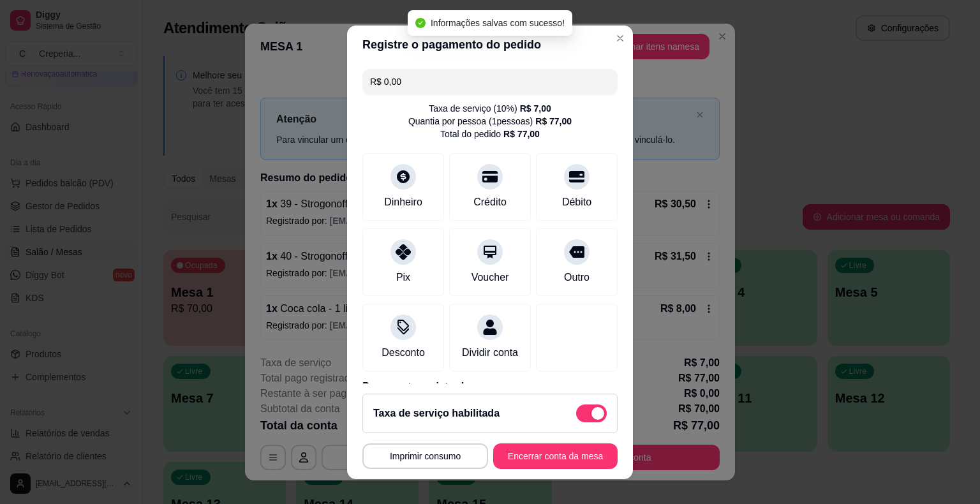  What do you see at coordinates (621, 38) in the screenshot?
I see `button: Close` at bounding box center [621, 38].